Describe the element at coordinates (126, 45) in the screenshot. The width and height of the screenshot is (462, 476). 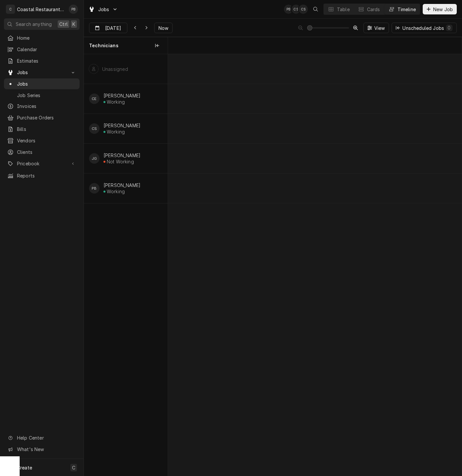
I see `div: Technicians column. SPACE for context menu` at that location.